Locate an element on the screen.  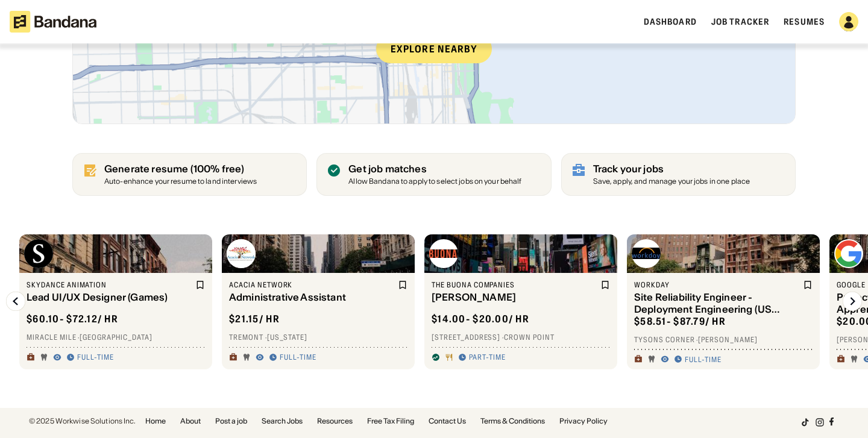
img: Workday logo is located at coordinates (646, 253).